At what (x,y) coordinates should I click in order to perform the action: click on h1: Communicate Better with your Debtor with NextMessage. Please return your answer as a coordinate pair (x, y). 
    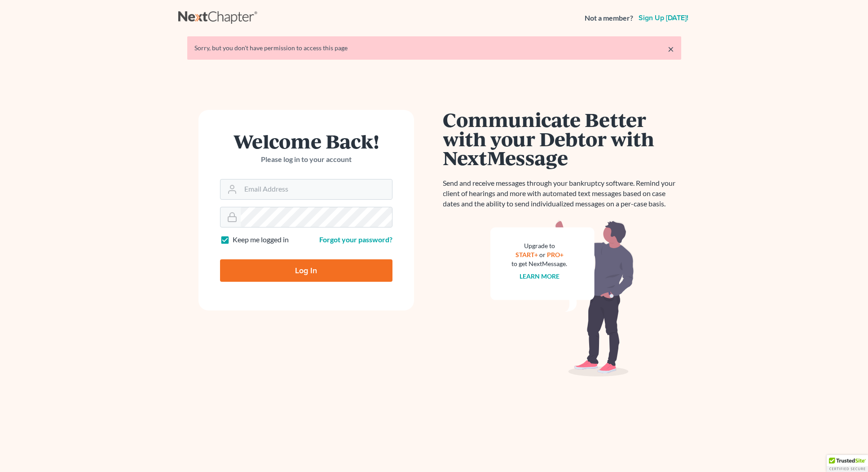
    Looking at the image, I should click on (562, 138).